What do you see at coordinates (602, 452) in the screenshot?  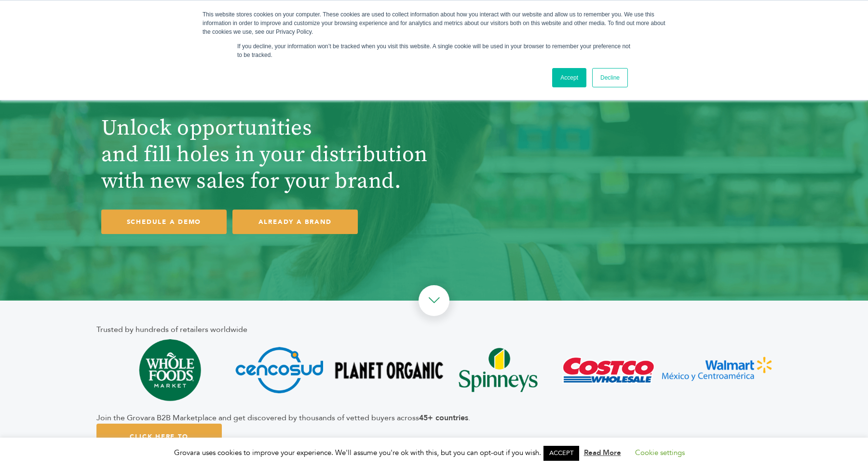 I see `a: Read More` at bounding box center [602, 452].